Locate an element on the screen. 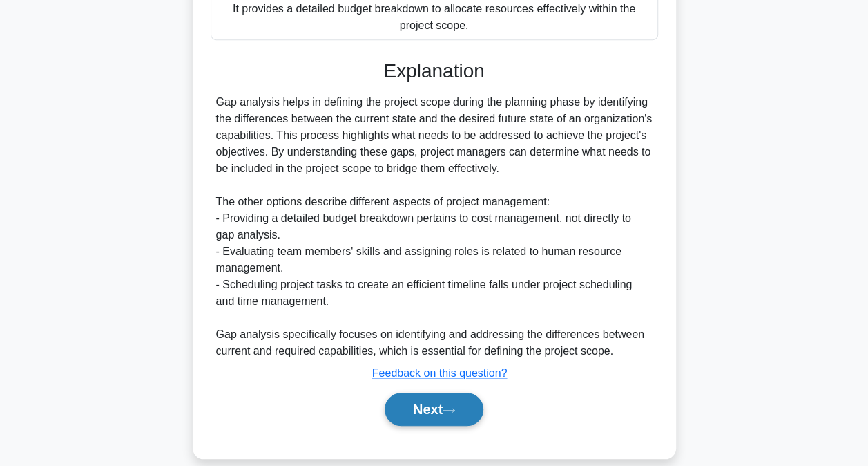 Image resolution: width=868 pixels, height=466 pixels. div: Gap analysis helps in defining the project scope during the planning phase by identifying the dif... is located at coordinates (434, 227).